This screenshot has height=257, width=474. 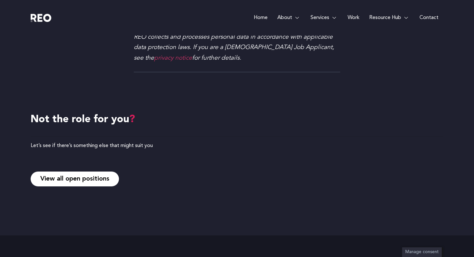 What do you see at coordinates (173, 58) in the screenshot?
I see `a: privacy notice` at bounding box center [173, 58].